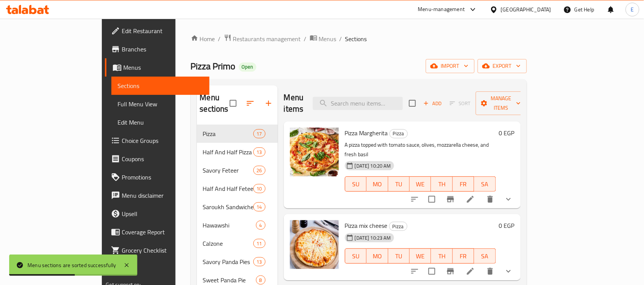 This screenshot has width=644, height=285. Describe the element at coordinates (485, 184) in the screenshot. I see `span: SA` at that location.